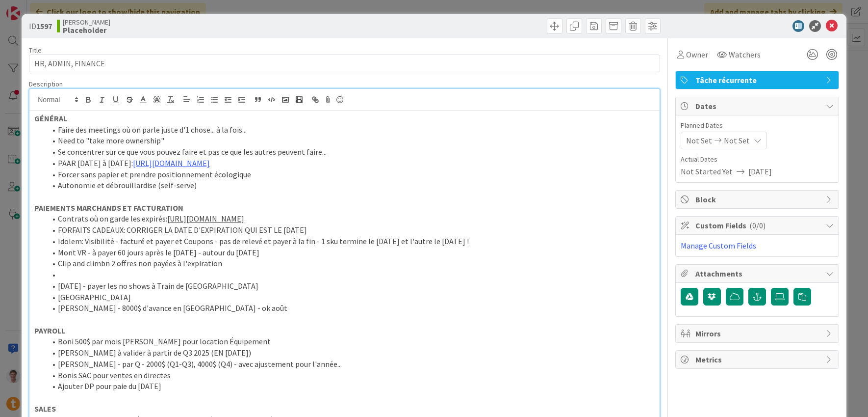  Describe the element at coordinates (41, 26) in the screenshot. I see `span: ID` at that location.